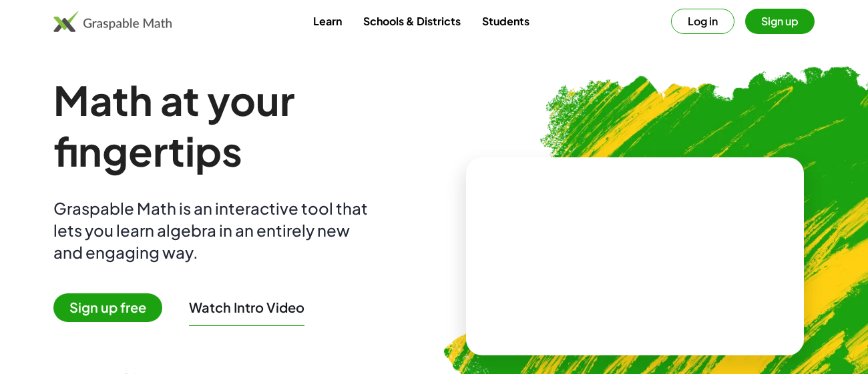 The image size is (868, 374). Describe the element at coordinates (233, 125) in the screenshot. I see `h1: Math at your fingertips` at that location.